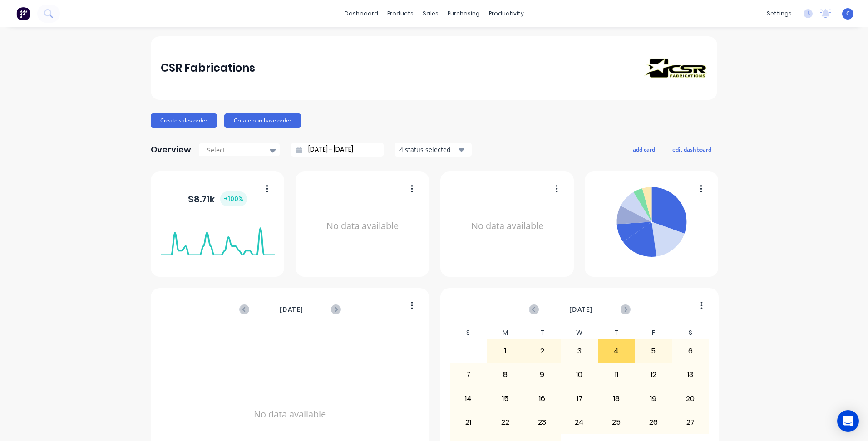 Image resolution: width=868 pixels, height=441 pixels. I want to click on div: 14, so click(468, 399).